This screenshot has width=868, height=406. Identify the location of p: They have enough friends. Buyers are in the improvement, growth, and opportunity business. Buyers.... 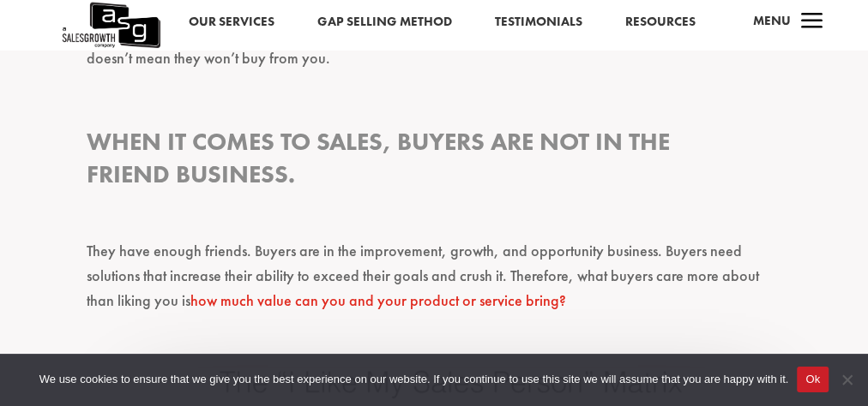
(434, 284).